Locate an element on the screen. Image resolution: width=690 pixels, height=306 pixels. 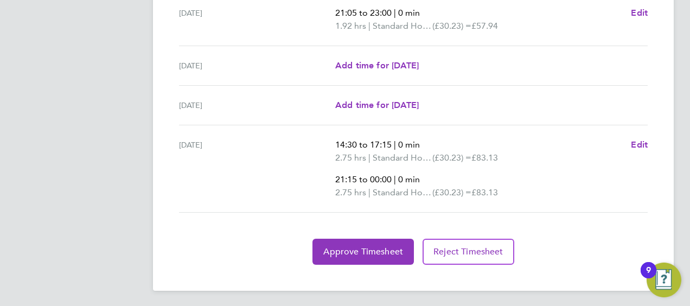
span: 1.92 hrs is located at coordinates (351, 26).